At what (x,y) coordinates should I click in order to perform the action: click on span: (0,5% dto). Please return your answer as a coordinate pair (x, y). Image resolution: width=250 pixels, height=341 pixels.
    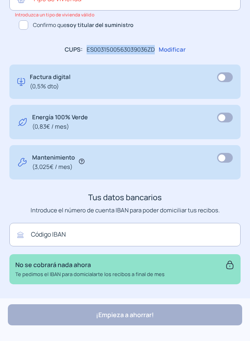
    Looking at the image, I should click on (50, 87).